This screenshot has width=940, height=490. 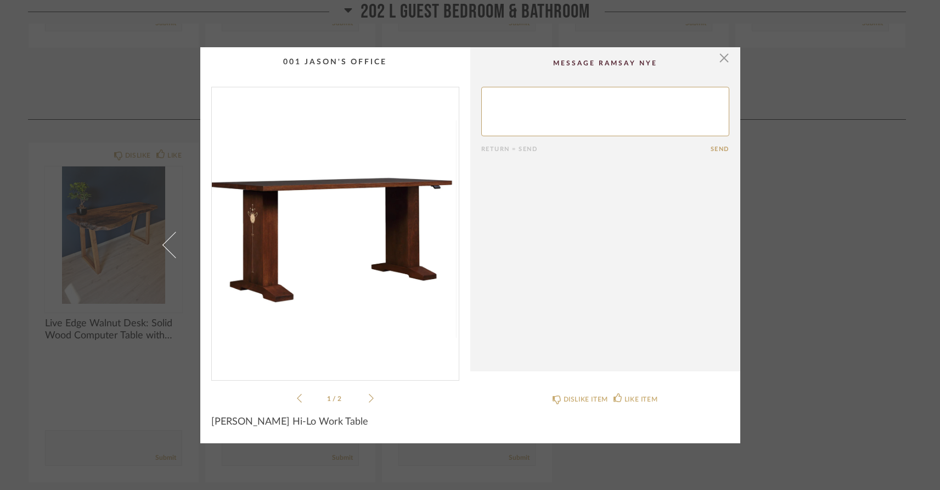 I want to click on div: LIKE ITEM, so click(x=641, y=399).